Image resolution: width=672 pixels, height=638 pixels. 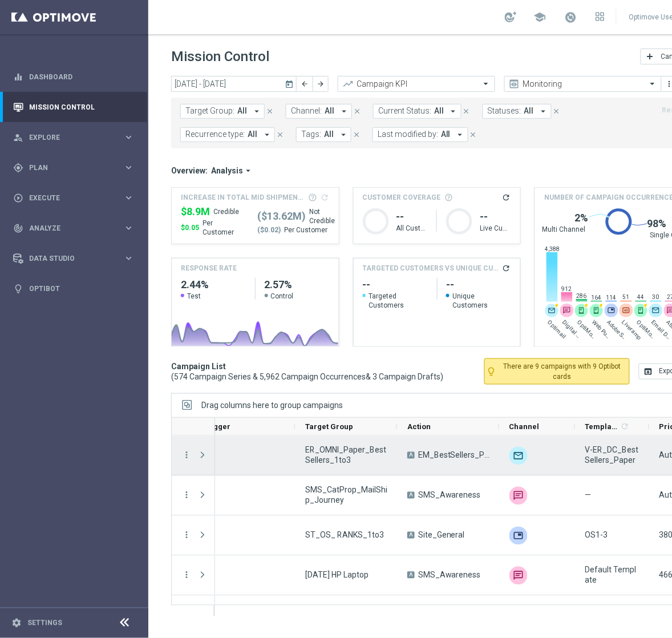 I want to click on div: Data Studio, so click(x=68, y=259).